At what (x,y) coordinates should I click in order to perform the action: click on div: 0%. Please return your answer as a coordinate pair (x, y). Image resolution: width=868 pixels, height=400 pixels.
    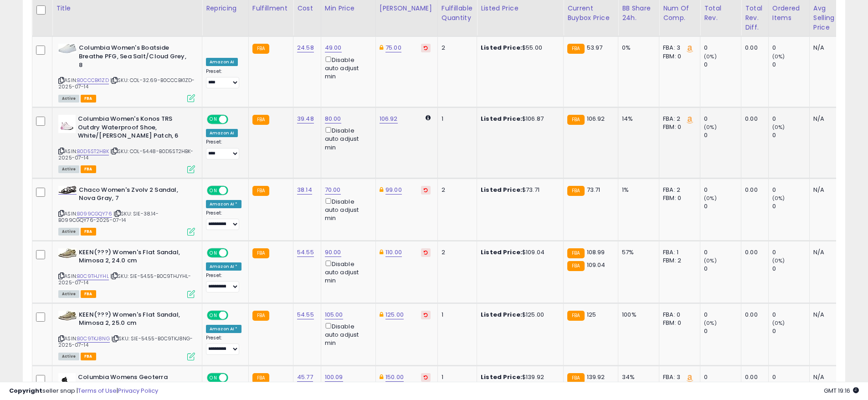
    Looking at the image, I should click on (637, 48).